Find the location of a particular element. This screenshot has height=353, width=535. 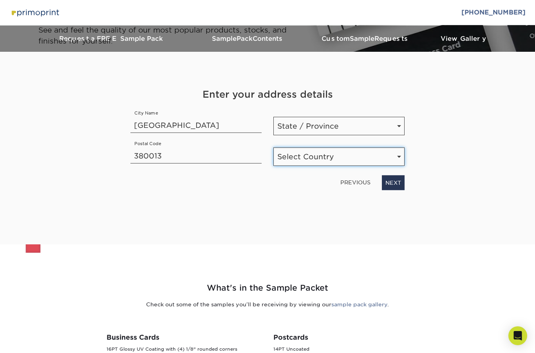

a: PREVIOUS is located at coordinates (355, 182).